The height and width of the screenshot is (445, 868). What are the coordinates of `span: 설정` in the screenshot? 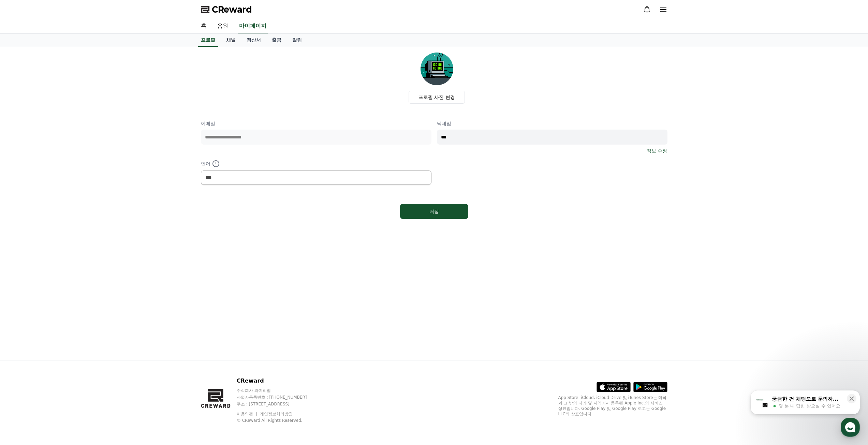 It's located at (110, 229).